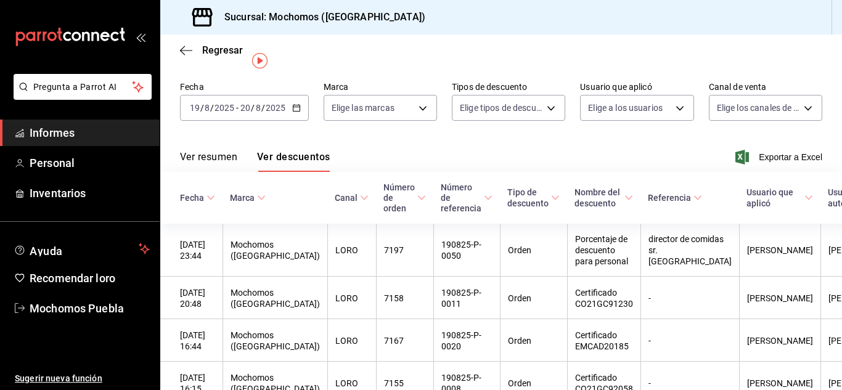 This screenshot has width=842, height=390. What do you see at coordinates (461, 251) in the screenshot?
I see `font: 190825-P-0050` at bounding box center [461, 251].